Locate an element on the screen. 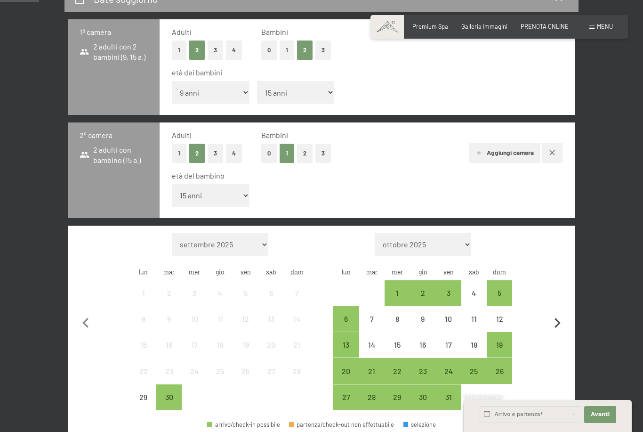  div: Sat Sep 27 2025 is located at coordinates (271, 370).